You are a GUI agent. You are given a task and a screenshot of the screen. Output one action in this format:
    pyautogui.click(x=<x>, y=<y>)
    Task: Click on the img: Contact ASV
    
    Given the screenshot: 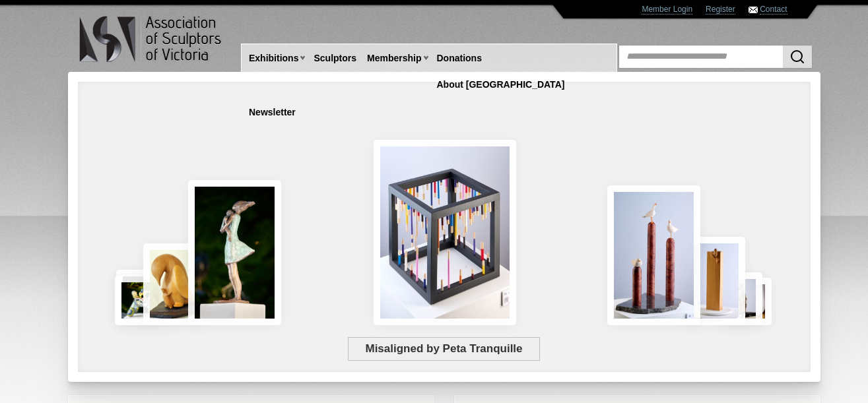 What is the action you would take?
    pyautogui.click(x=753, y=10)
    